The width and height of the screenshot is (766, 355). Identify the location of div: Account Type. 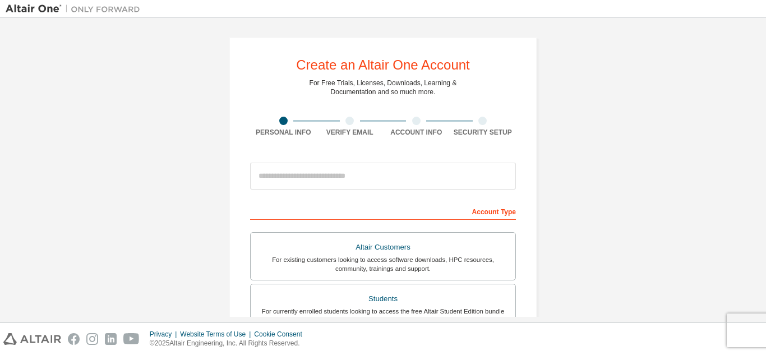
(383, 211).